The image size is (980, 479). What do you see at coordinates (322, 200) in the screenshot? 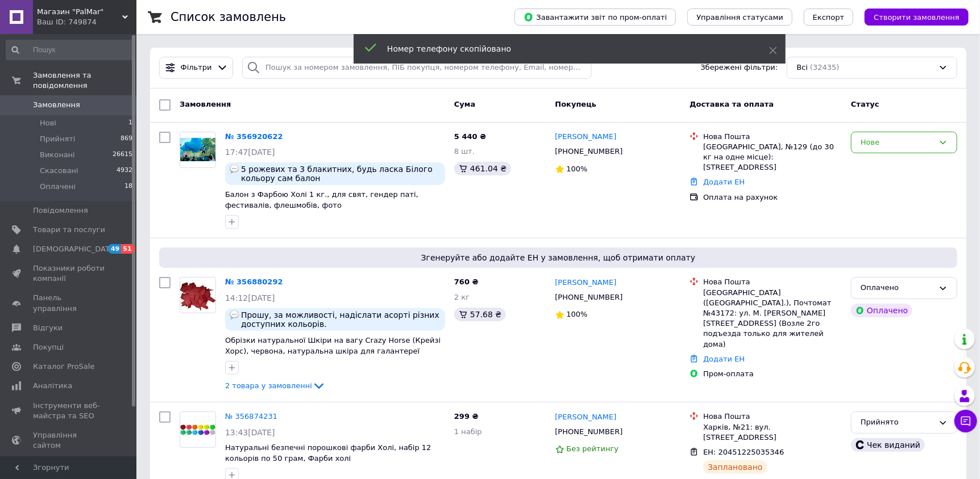
I see `span: Балон з Фарбою Холі 1 кг., для свят, гендер паті, фестивалів, флешмобів, фото` at bounding box center [322, 200].